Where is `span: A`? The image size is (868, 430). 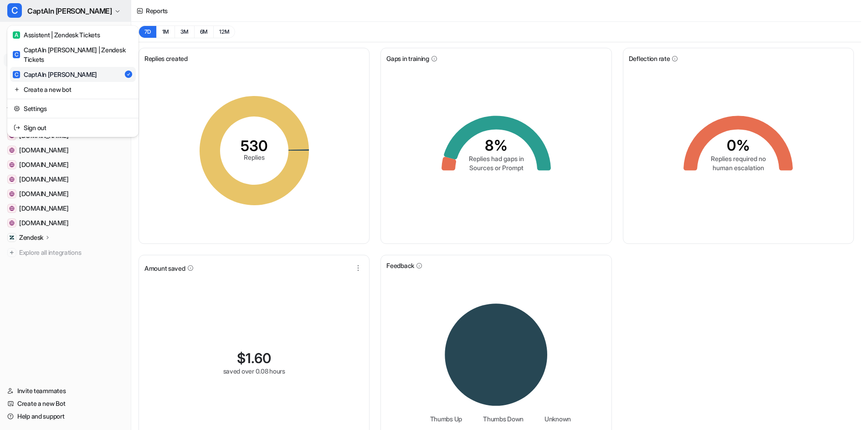 span: A is located at coordinates (16, 35).